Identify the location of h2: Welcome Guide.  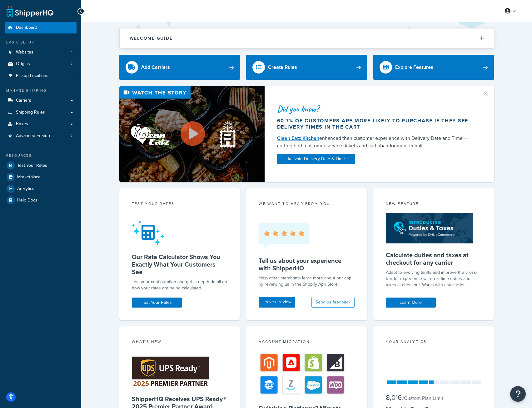
(151, 38).